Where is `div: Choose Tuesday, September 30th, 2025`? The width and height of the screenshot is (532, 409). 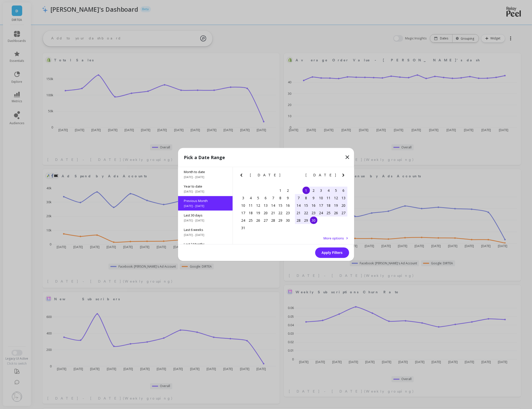
div: Choose Tuesday, September 30th, 2025 is located at coordinates (314, 220).